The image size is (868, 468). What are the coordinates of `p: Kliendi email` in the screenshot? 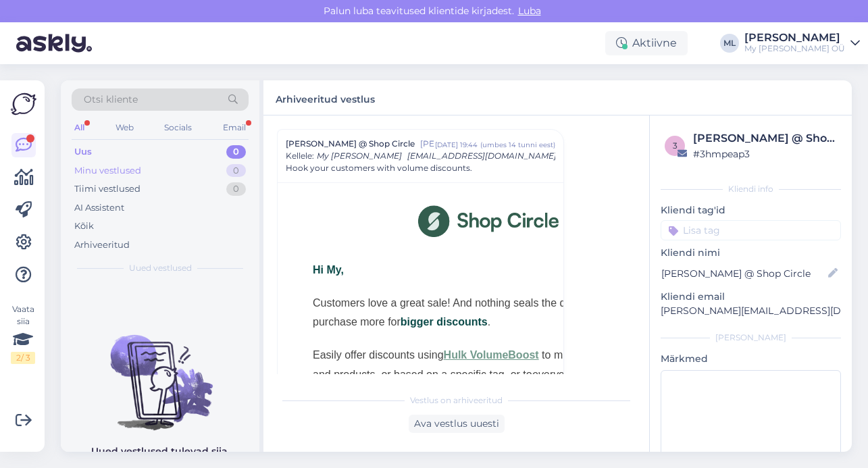 It's located at (751, 296).